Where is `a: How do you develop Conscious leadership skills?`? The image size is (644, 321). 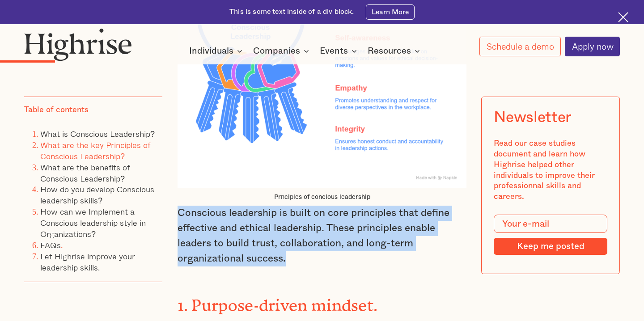 a: How do you develop Conscious leadership skills? is located at coordinates (97, 195).